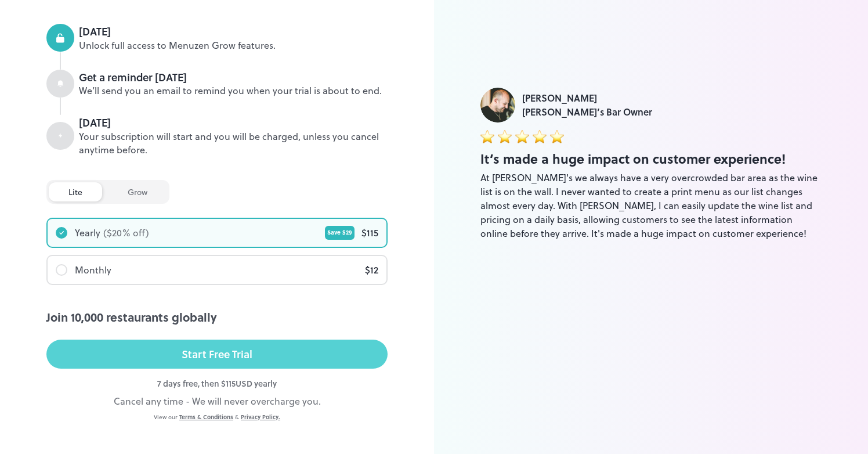 The width and height of the screenshot is (868, 454). I want to click on div: grow, so click(138, 191).